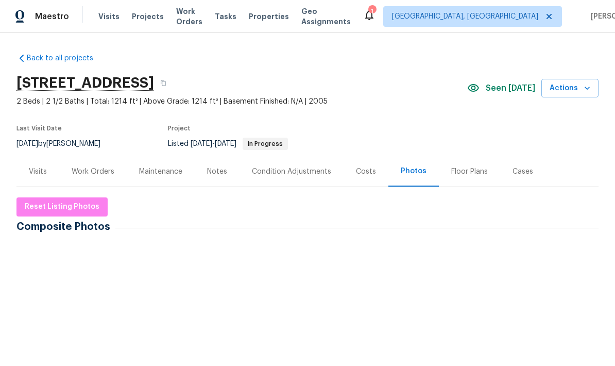  What do you see at coordinates (38, 172) in the screenshot?
I see `div: Visits` at bounding box center [38, 172].